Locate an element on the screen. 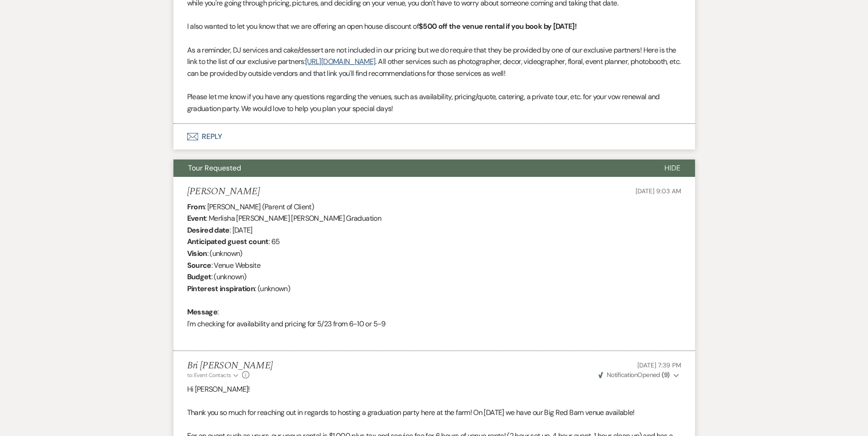 The width and height of the screenshot is (868, 436). b: Vision is located at coordinates (197, 253).